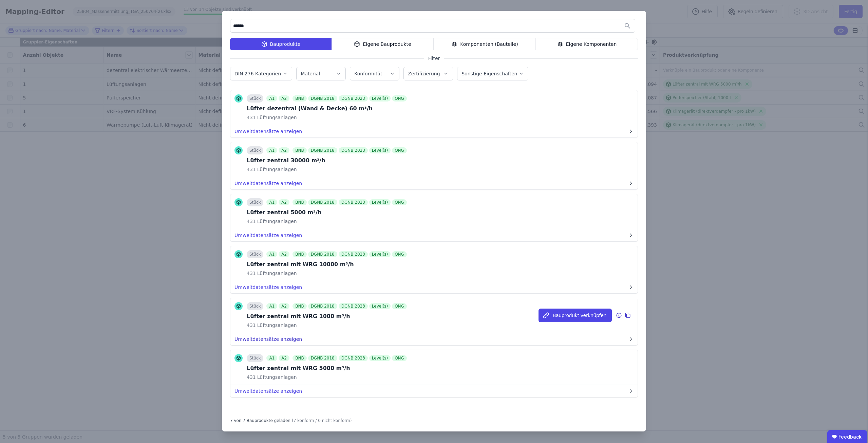 The width and height of the screenshot is (868, 443). I want to click on label: DIN 276 Kategorien, so click(258, 74).